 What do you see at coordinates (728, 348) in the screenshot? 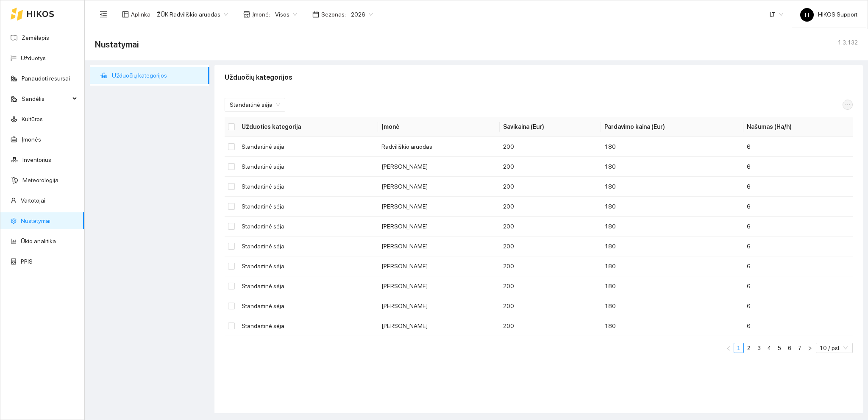
I see `span: left` at bounding box center [728, 348].